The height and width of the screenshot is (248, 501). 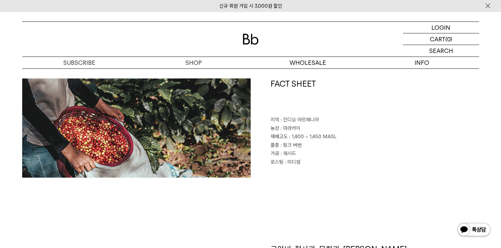 What do you see at coordinates (441, 27) in the screenshot?
I see `p: LOGIN` at bounding box center [441, 27].